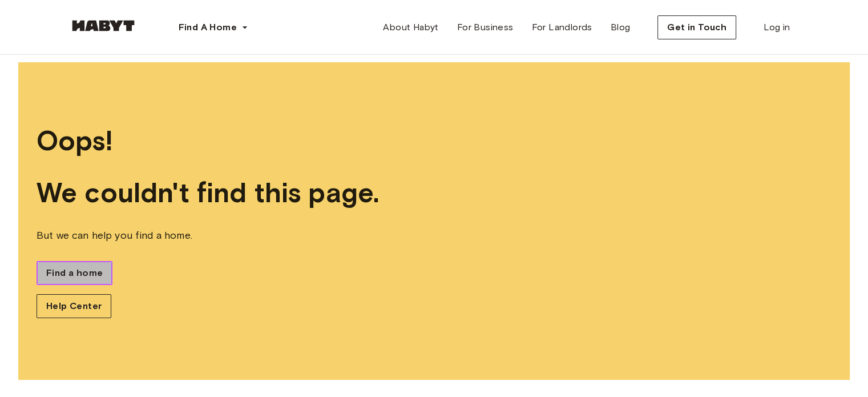  What do you see at coordinates (74, 306) in the screenshot?
I see `a: Help Center` at bounding box center [74, 306].